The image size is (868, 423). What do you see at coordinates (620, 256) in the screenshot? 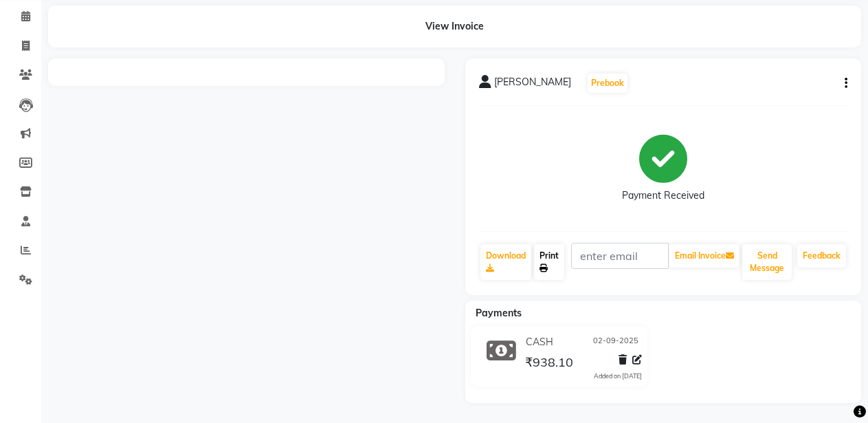
I see `input: enter email` at bounding box center [620, 256].